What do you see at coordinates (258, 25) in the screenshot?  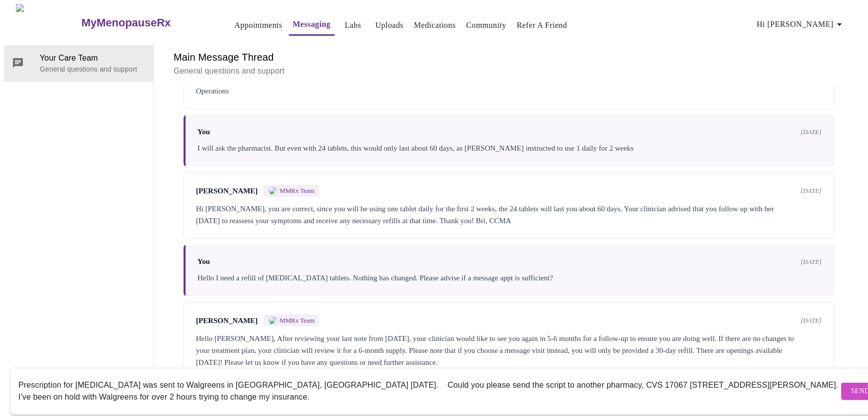 I see `button: Appointments` at bounding box center [258, 25].